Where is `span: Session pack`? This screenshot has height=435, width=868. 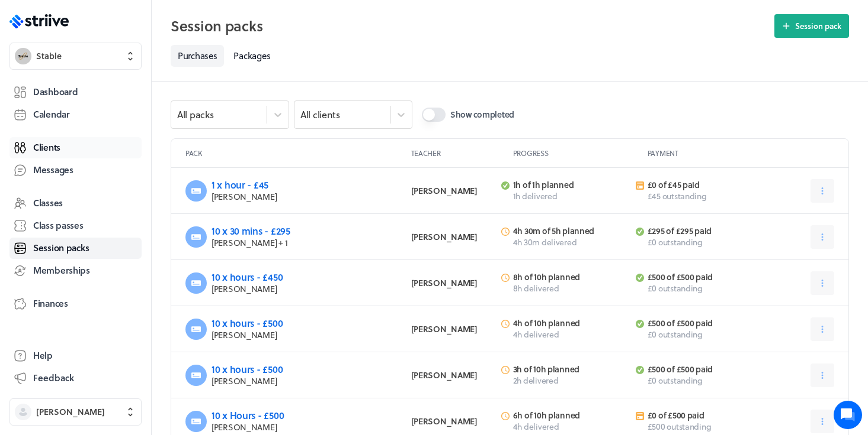 span: Session pack is located at coordinates (818, 26).